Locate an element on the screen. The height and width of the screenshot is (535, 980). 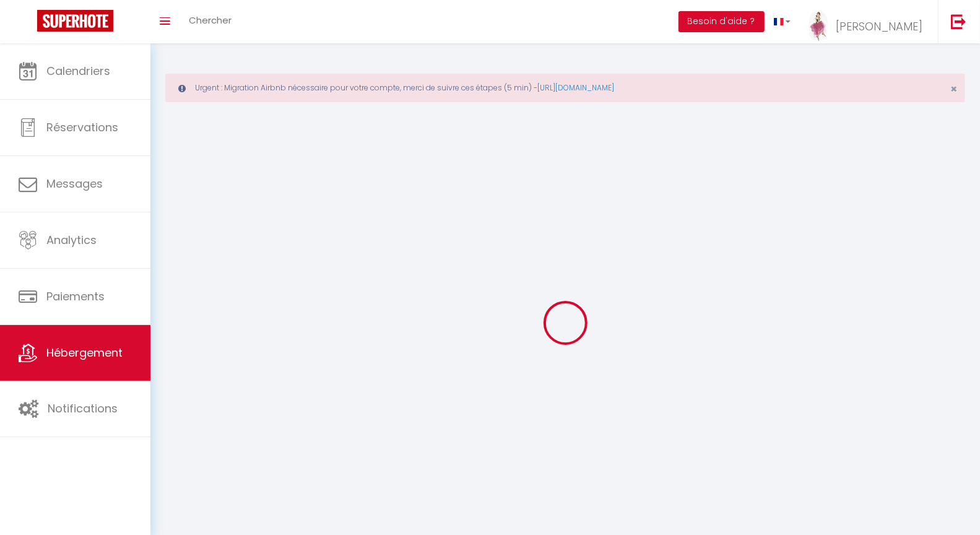
div: Urgent : Migration Airbnb nécessaire pour votre compte, merci de suivre ces étapes (5 min) - is located at coordinates (565, 88).